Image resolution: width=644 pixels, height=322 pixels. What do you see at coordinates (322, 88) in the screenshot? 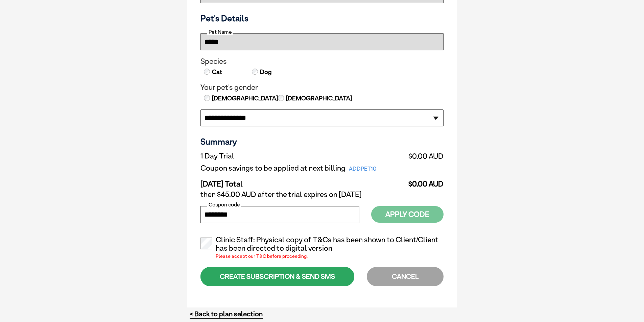
I see `legend: Your pet's gender` at bounding box center [322, 88].